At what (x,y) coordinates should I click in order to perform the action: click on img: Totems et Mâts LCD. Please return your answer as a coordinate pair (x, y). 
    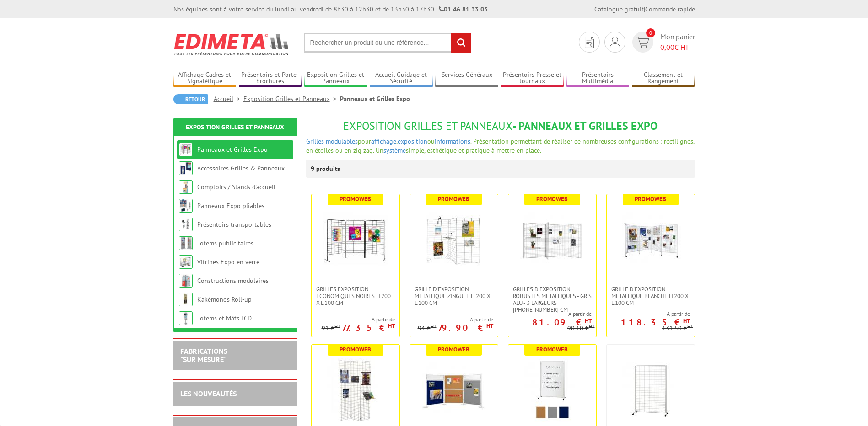
    Looking at the image, I should click on (186, 318).